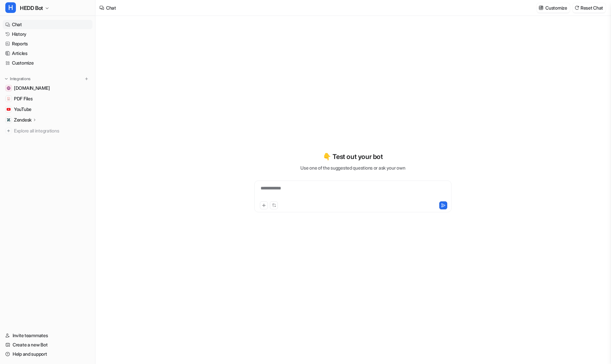  I want to click on div: Chat, so click(111, 8).